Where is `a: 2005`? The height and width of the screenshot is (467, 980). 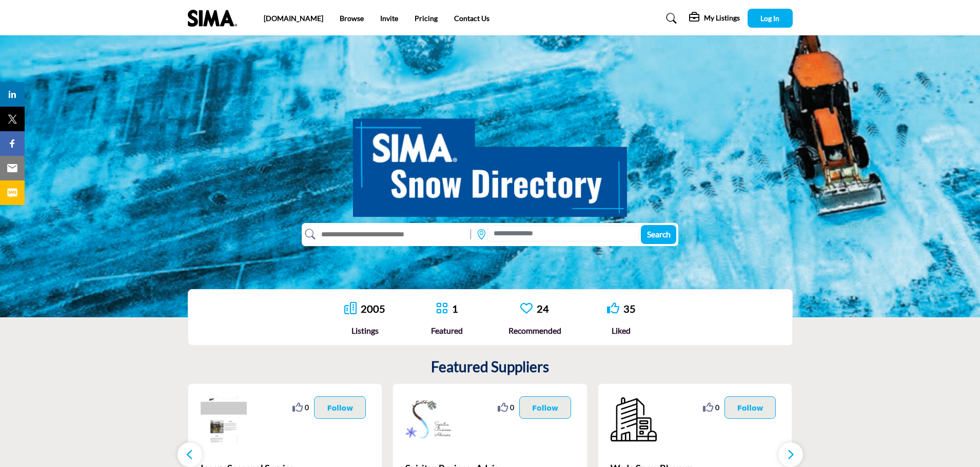 a: 2005 is located at coordinates (373, 309).